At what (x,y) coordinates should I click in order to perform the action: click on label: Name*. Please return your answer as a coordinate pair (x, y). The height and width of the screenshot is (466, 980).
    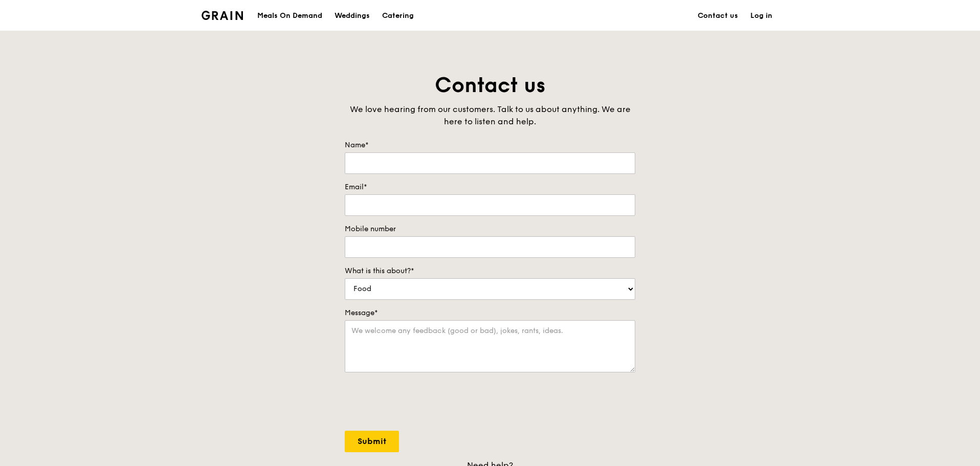
    Looking at the image, I should click on (490, 145).